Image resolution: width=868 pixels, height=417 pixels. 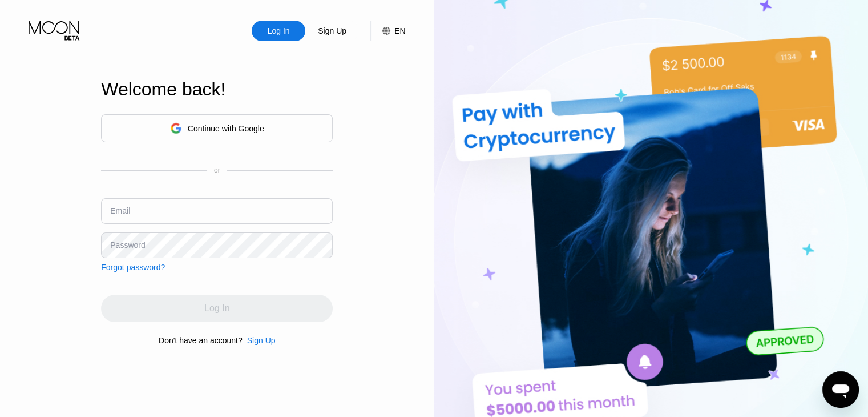 What do you see at coordinates (127, 245) in the screenshot?
I see `div: Password` at bounding box center [127, 245].